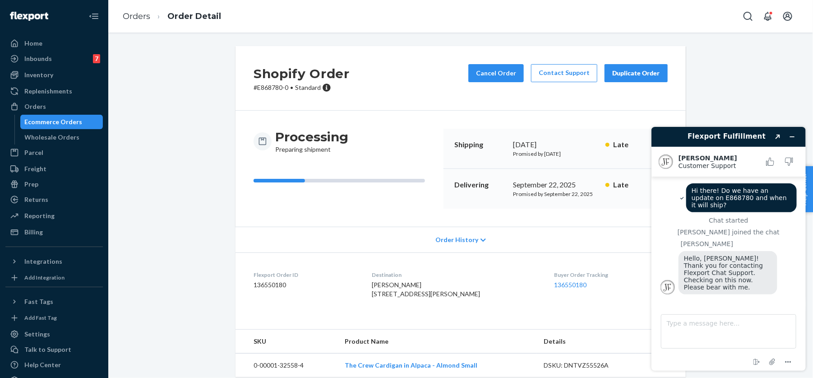 Image resolution: width=813 pixels, height=378 pixels. What do you see at coordinates (437, 341) in the screenshot?
I see `th: Product Name` at bounding box center [437, 341].